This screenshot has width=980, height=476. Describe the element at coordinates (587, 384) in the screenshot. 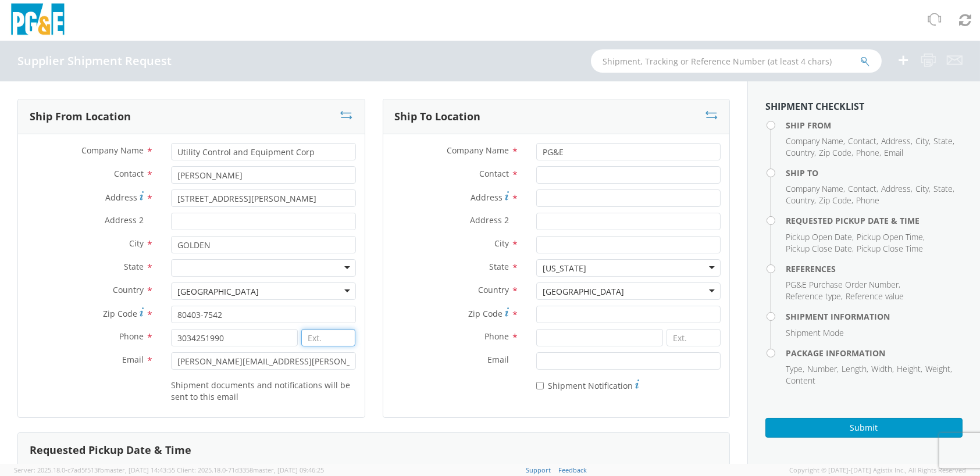

I see `label: Shipment Notification` at that location.